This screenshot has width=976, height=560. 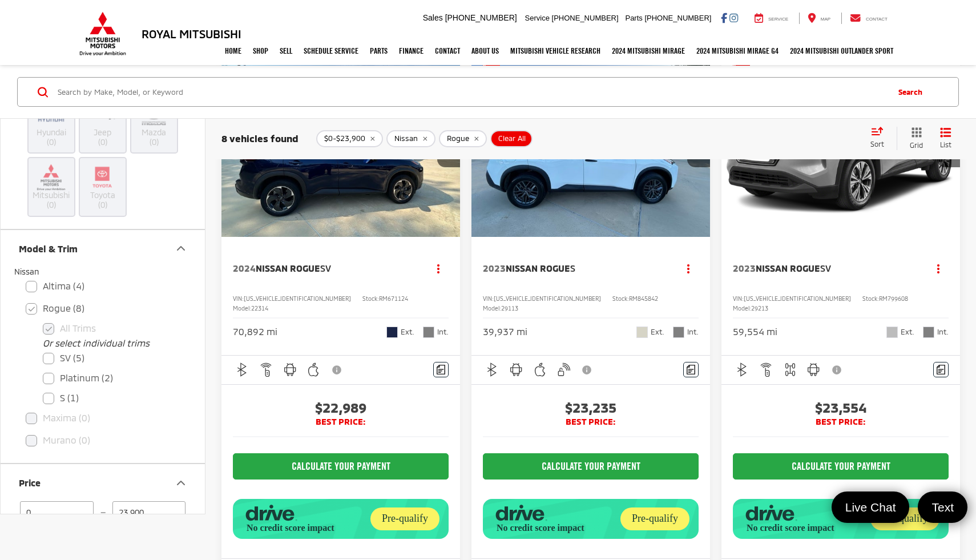 I want to click on button: remove 0-23900, so click(x=349, y=139).